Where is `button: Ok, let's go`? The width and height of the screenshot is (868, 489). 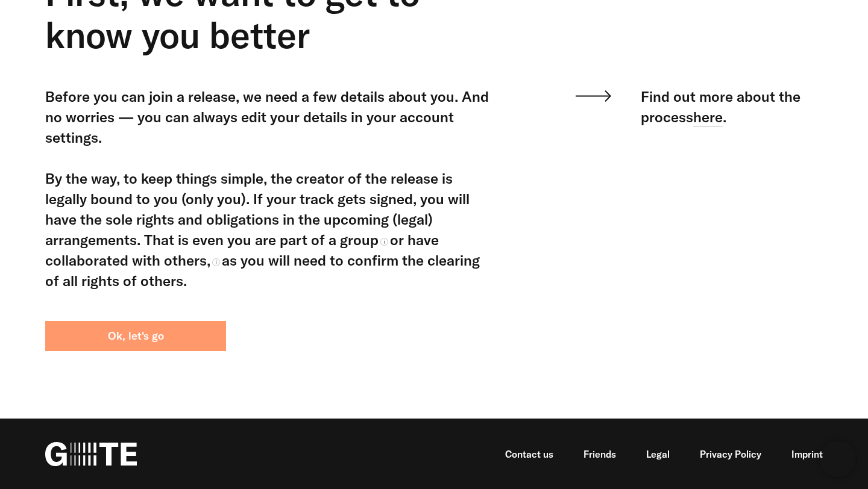
button: Ok, let's go is located at coordinates (136, 336).